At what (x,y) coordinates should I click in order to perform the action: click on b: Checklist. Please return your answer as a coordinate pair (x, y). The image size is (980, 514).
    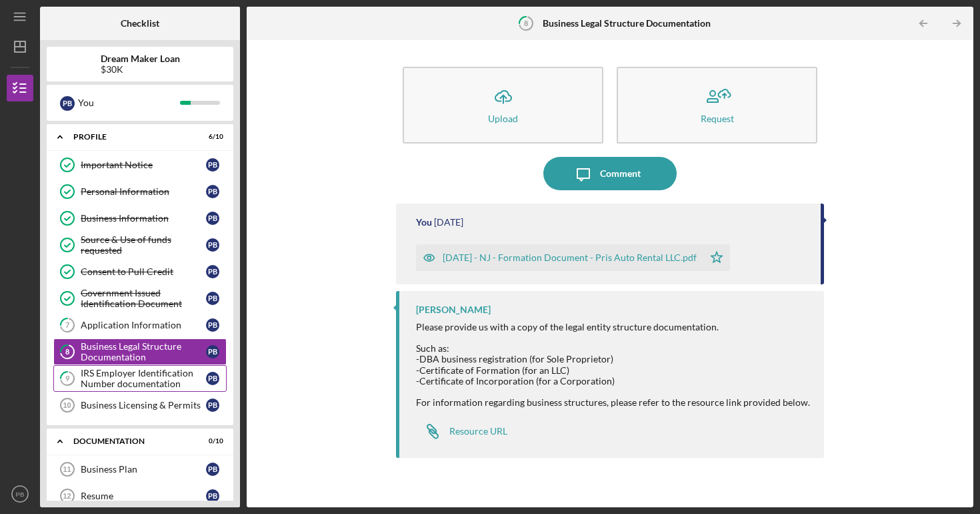
    Looking at the image, I should click on (140, 23).